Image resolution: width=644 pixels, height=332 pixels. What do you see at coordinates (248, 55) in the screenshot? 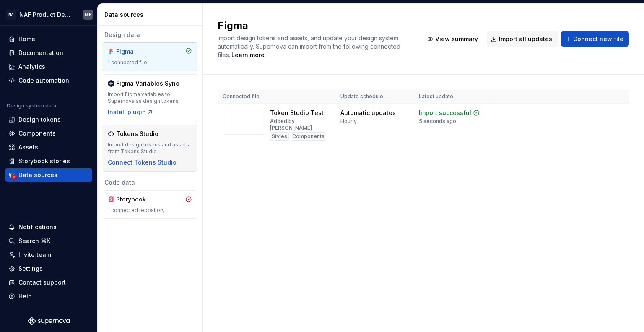
I see `div: Learn more` at bounding box center [248, 55].